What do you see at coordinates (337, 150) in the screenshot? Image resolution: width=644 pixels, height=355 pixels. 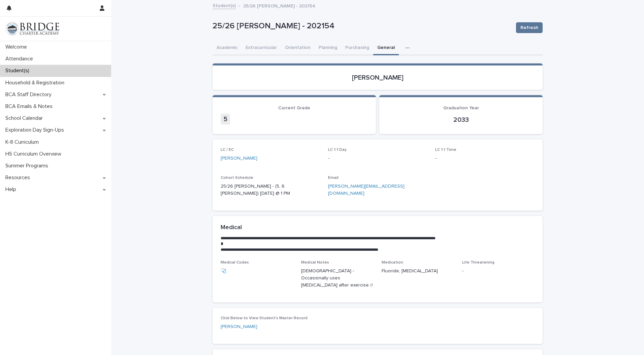 I see `span: LC 1:1 Day` at bounding box center [337, 150].